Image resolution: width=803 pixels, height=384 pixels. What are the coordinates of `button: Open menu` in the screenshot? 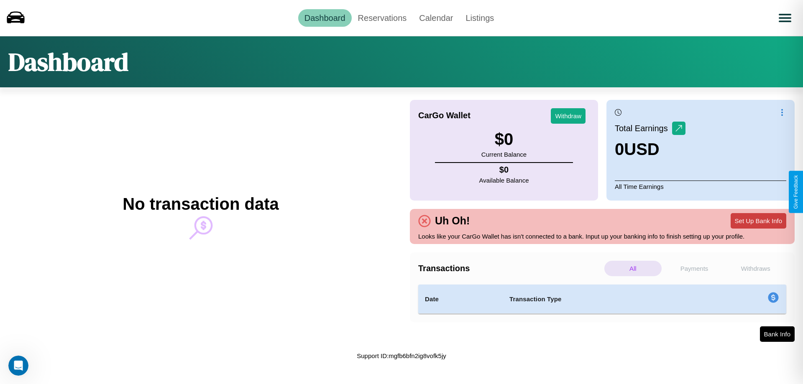 It's located at (785, 18).